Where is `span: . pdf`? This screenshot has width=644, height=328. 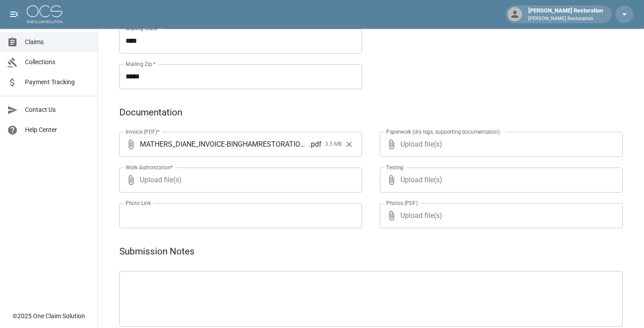 span: . pdf is located at coordinates (315, 144).